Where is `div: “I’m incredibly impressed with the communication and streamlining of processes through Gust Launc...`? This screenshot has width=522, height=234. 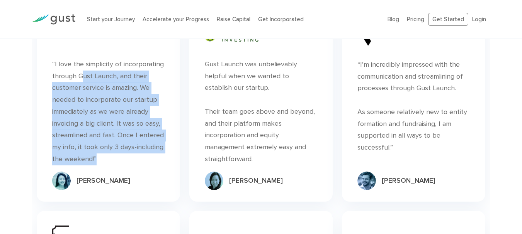 div: “I’m incredibly impressed with the communication and streamlining of processes through Gust Launc... is located at coordinates (413, 107).